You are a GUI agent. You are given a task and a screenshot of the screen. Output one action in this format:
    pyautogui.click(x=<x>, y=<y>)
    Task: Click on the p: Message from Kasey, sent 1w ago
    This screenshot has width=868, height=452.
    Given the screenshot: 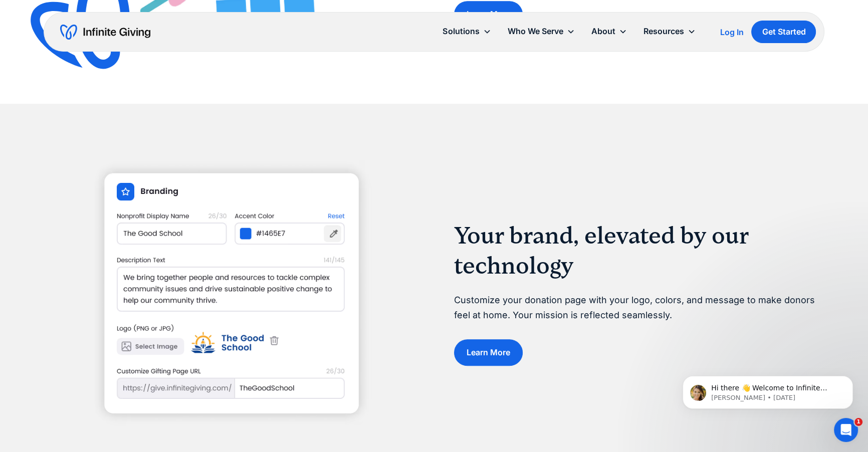 What is the action you would take?
    pyautogui.click(x=108, y=43)
    